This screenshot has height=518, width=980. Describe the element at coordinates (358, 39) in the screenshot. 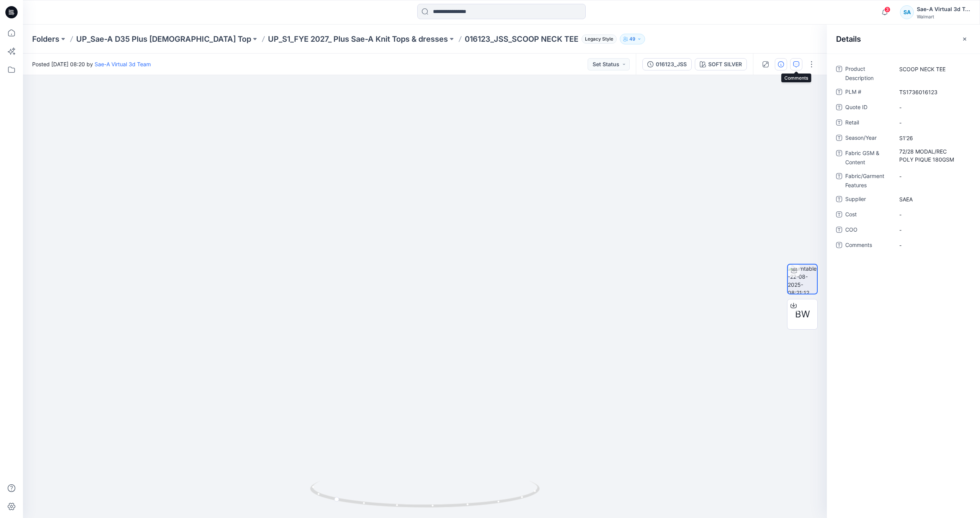

I see `p: UP_S1_FYE 2027_ Plus Sae-A Knit Tops & dresses` at that location.